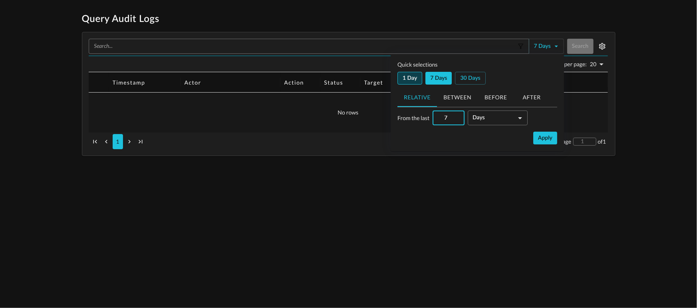 The width and height of the screenshot is (697, 308). Describe the element at coordinates (532, 97) in the screenshot. I see `button: After` at that location.